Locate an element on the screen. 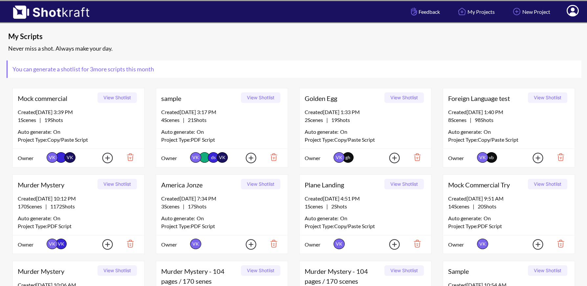  span: Plane Landing is located at coordinates (343, 185).